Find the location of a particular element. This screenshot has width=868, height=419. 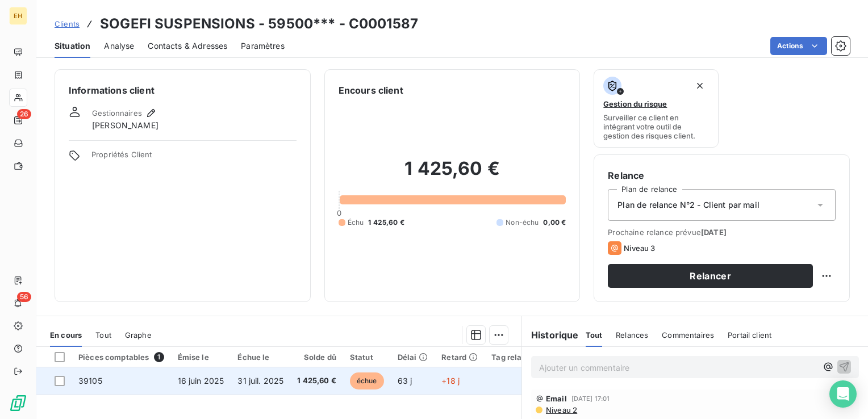

h6: Historique is located at coordinates (550, 335).